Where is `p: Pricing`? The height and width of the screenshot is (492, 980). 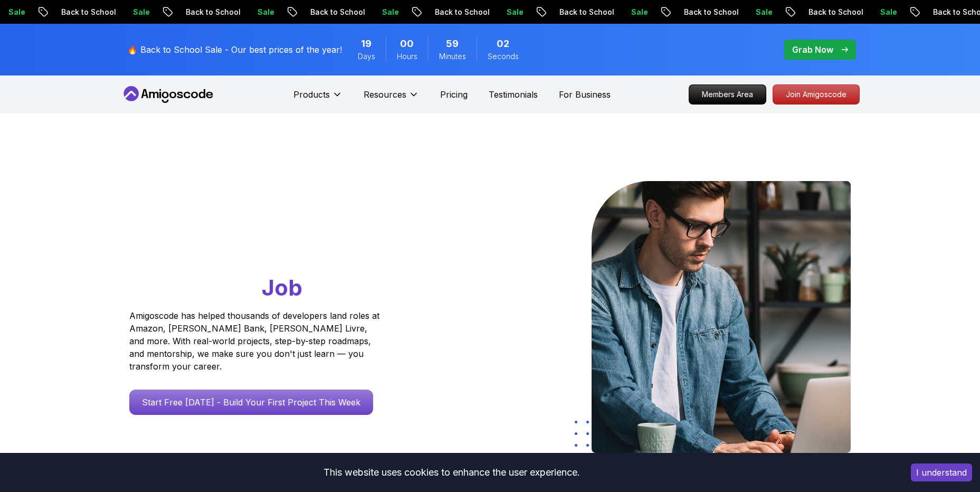 p: Pricing is located at coordinates (454, 95).